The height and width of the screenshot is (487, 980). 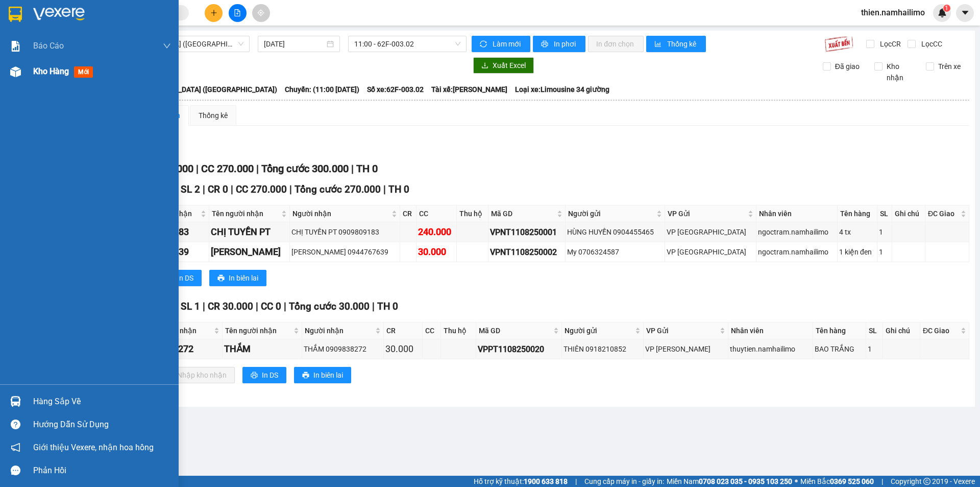 What do you see at coordinates (328, 375) in the screenshot?
I see `span: In biên lai` at bounding box center [328, 375].